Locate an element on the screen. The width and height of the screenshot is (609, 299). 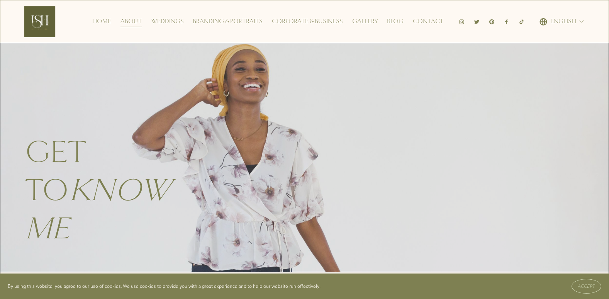
a: Weddings is located at coordinates (168, 22).